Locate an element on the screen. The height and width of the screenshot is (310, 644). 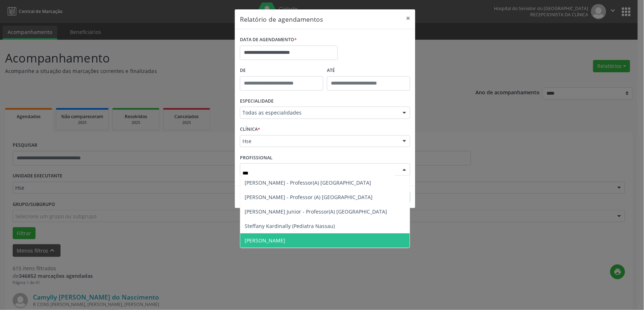
label: ESPECIALIDADE is located at coordinates (256, 102).